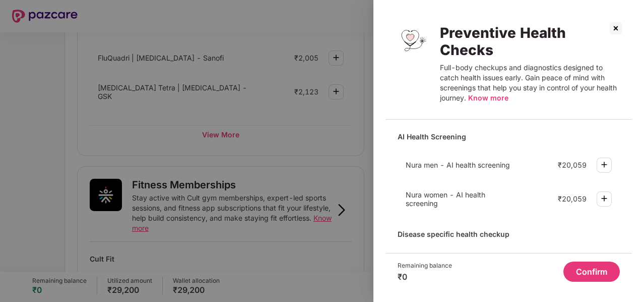 The width and height of the screenshot is (644, 302). Describe the element at coordinates (509, 234) in the screenshot. I see `div: Disease specific health checkup` at that location.